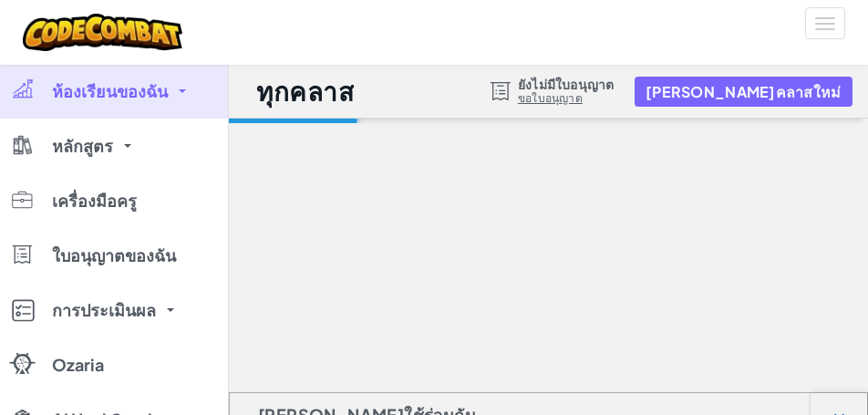  What do you see at coordinates (102, 32) in the screenshot?
I see `img: CodeCombat logo` at bounding box center [102, 32].